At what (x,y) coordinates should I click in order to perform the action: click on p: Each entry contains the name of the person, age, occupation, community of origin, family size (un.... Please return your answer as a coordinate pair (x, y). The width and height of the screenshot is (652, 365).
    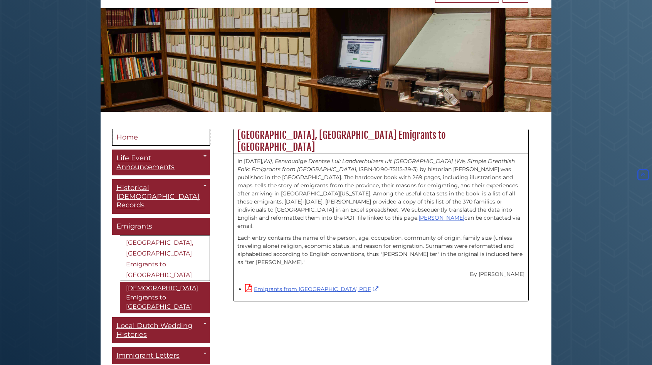
    Looking at the image, I should click on (381, 250).